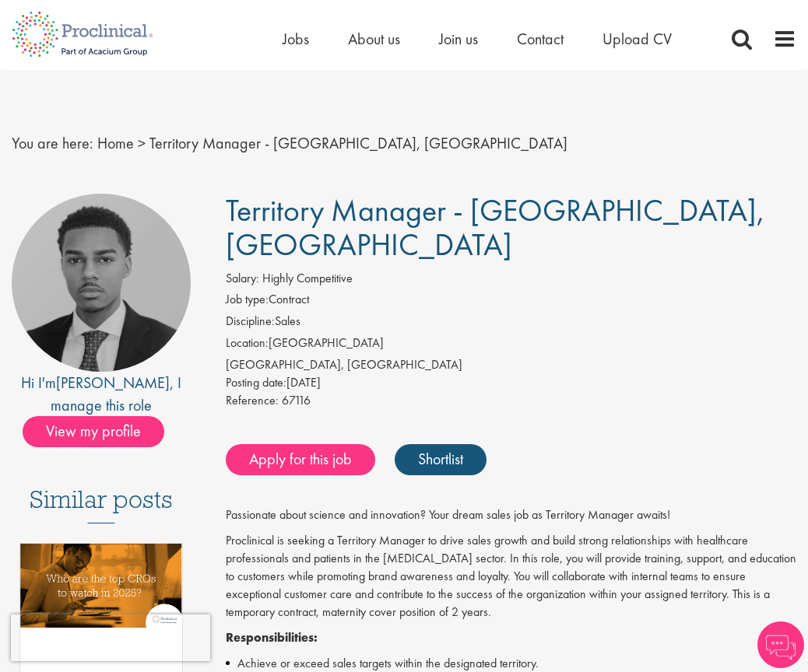 Image resolution: width=808 pixels, height=672 pixels. I want to click on span: View my profile, so click(93, 431).